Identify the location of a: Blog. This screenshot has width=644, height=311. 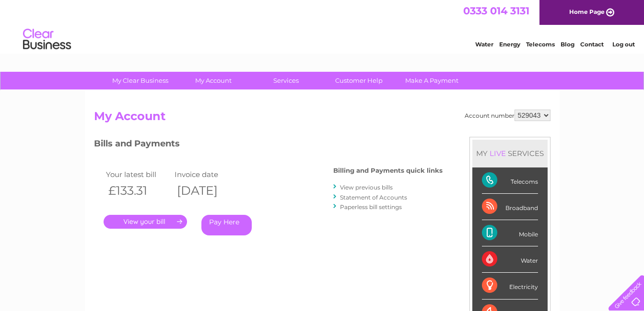
(567, 44).